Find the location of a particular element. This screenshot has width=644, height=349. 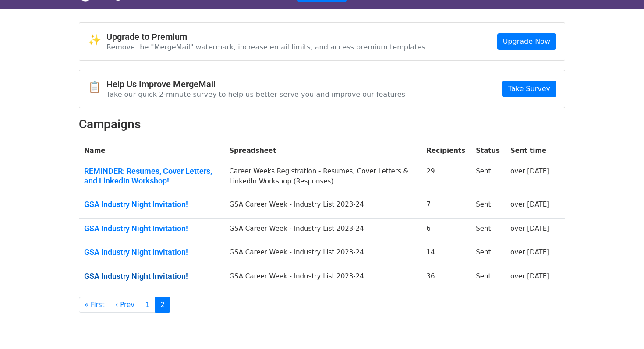

td: 6 is located at coordinates (446, 230).